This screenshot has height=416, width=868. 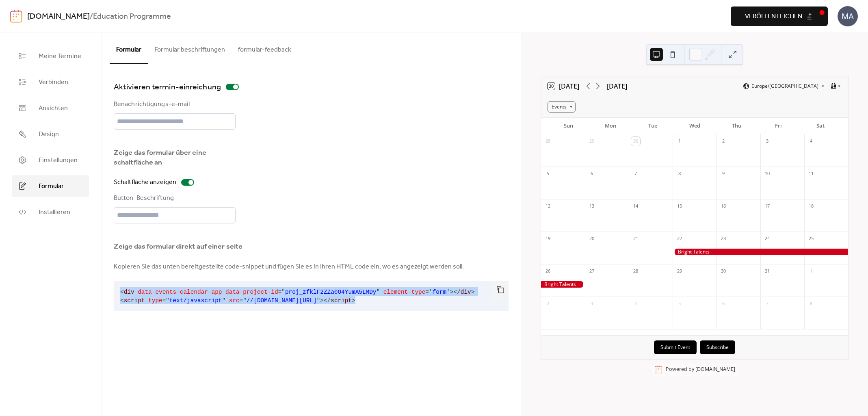 I want to click on div: 14, so click(x=635, y=207).